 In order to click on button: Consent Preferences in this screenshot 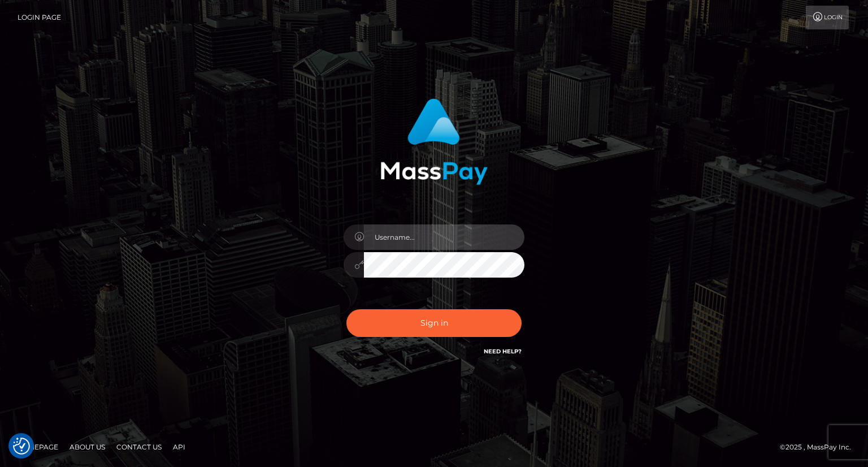, I will do `click(21, 446)`.